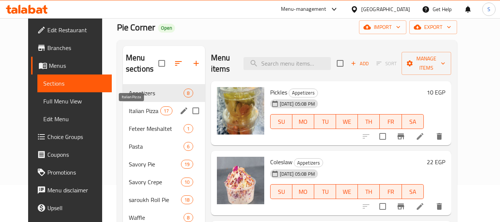 This screenshot has height=222, width=500. Describe the element at coordinates (439, 136) in the screenshot. I see `button: delete` at that location.